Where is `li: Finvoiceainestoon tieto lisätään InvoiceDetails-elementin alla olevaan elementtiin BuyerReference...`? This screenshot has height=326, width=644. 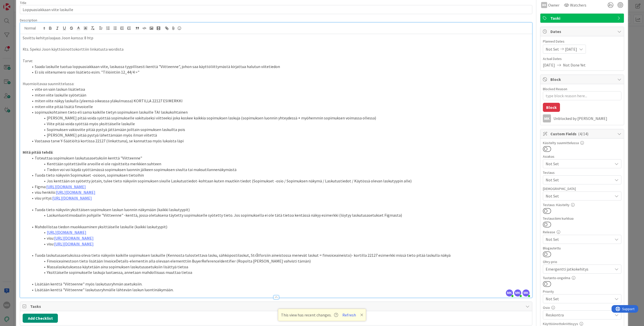
li: Finvoiceainestoon tieto lisätään InvoiceDetails-elementin alla olevaan elementtiin BuyerReference... is located at coordinates (279, 261).